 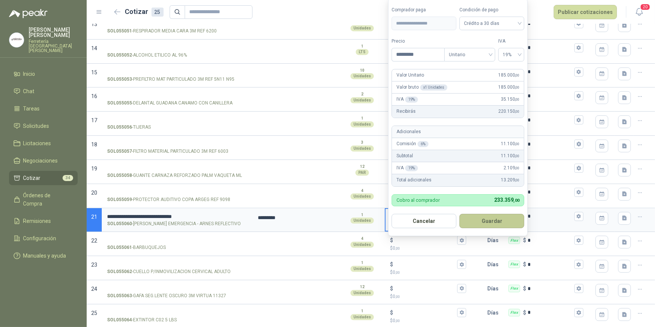 I want to click on input: SOL055059-PROTECTOR AUDITIVO COPA ARGEG REF 9098, so click(x=177, y=192).